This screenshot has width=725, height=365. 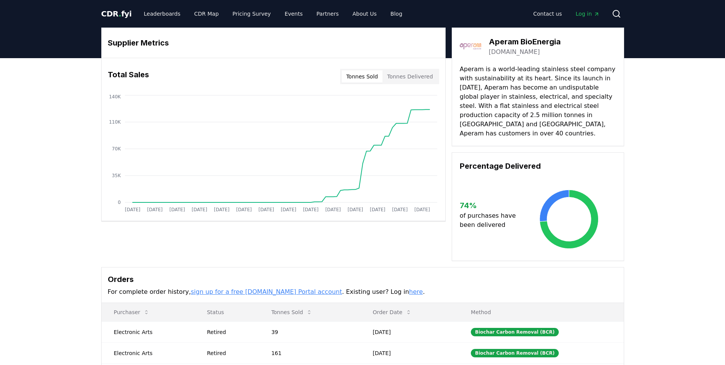 What do you see at coordinates (410, 76) in the screenshot?
I see `button: Tonnes Delivered` at bounding box center [410, 76].